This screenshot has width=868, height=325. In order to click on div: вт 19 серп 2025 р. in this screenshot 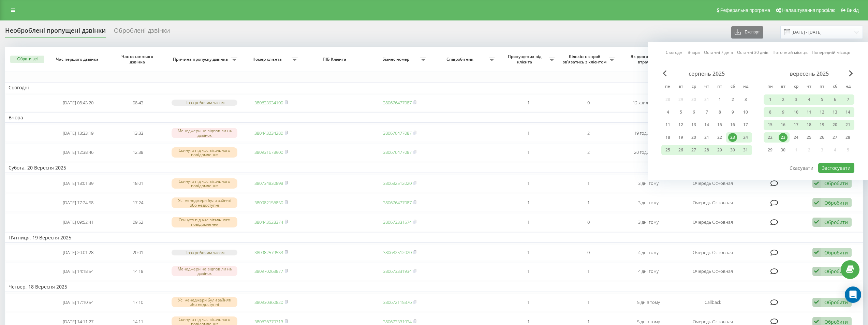, I will do `click(681, 137)`.